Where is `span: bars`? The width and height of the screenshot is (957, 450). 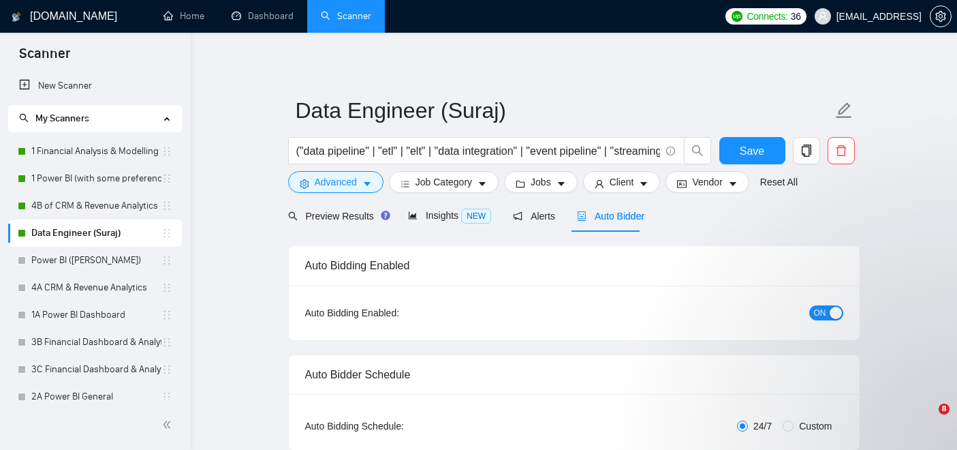 span: bars is located at coordinates (405, 183).